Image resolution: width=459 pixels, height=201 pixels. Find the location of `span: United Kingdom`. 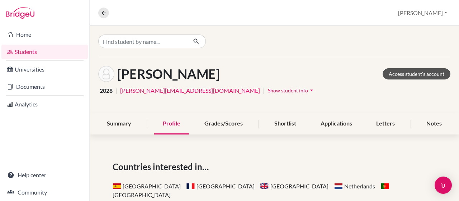

span: United Kingdom is located at coordinates (265, 186).